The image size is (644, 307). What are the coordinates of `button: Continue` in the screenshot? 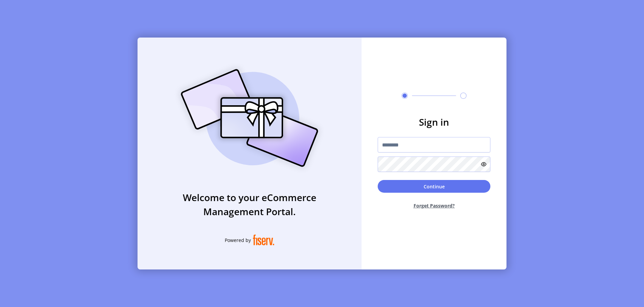 It's located at (434, 186).